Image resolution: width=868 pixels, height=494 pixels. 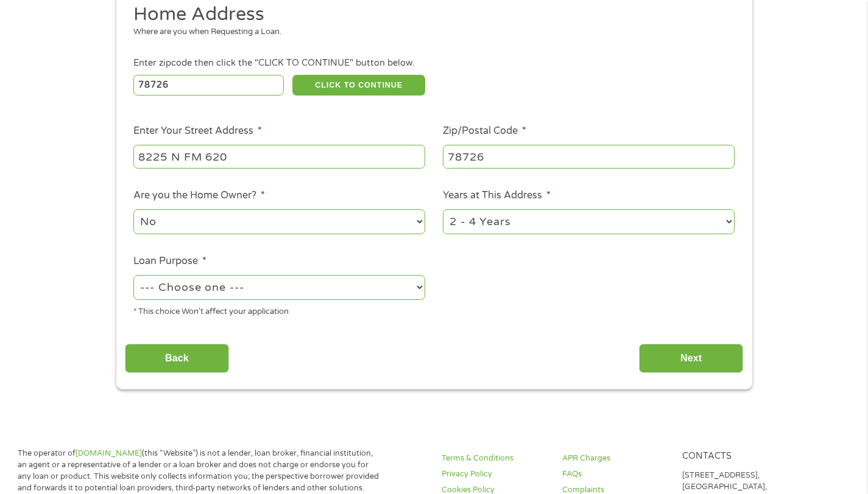 What do you see at coordinates (615, 474) in the screenshot?
I see `a: FAQs` at bounding box center [615, 474].